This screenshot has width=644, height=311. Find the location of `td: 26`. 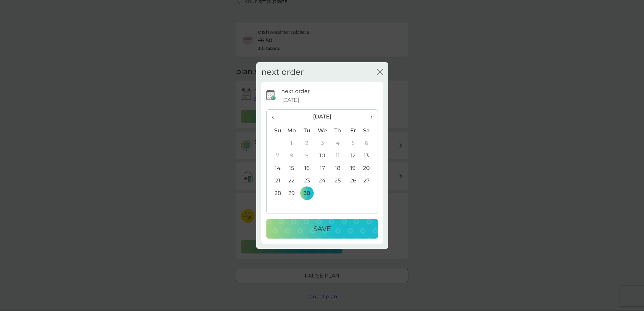

td: 26 is located at coordinates (353, 180).